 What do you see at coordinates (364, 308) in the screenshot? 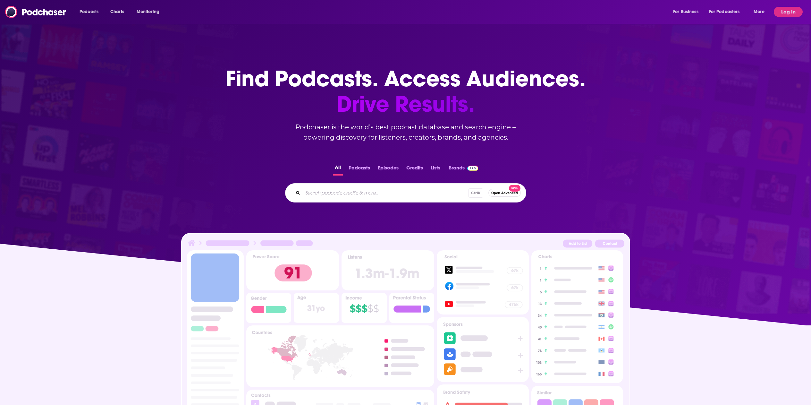
I see `img: Podcast Insights Income` at bounding box center [364, 308].